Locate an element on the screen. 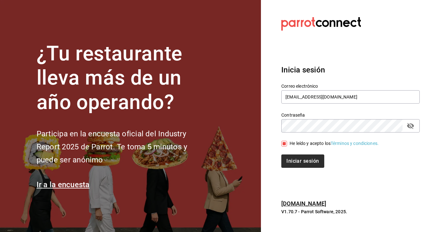 This screenshot has height=232, width=435. a: Ir a la encuesta is located at coordinates (63, 185).